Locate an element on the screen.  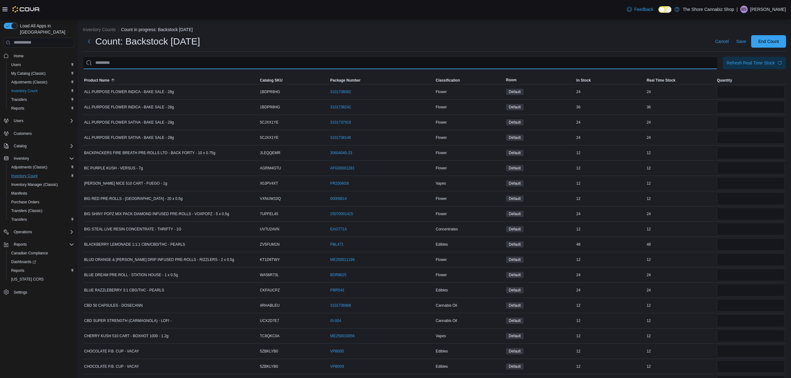
span: BLACKBERRY LEMONADE 1:1:1 CBN/CBD/THC - PEARLS is located at coordinates (134, 244).